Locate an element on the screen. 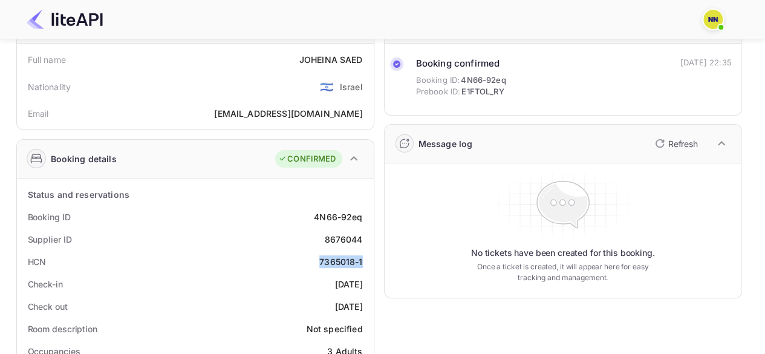 The image size is (765, 354). p: Refresh is located at coordinates (683, 143).